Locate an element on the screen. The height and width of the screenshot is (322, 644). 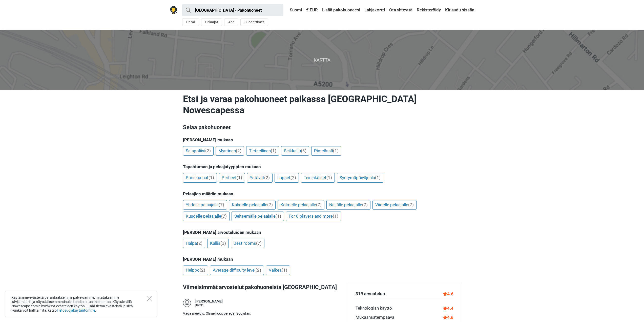
a: Tietosuojakäytäntömme is located at coordinates (76, 310).